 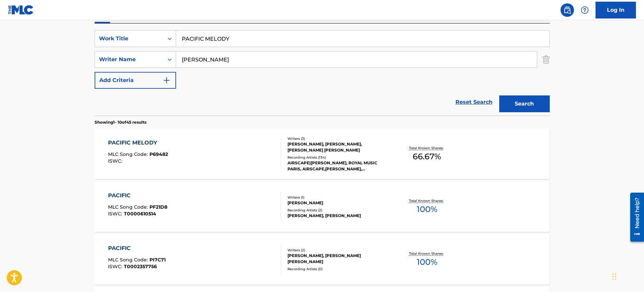 I want to click on p: Showing 1 - 10 of 45 results, so click(x=121, y=122).